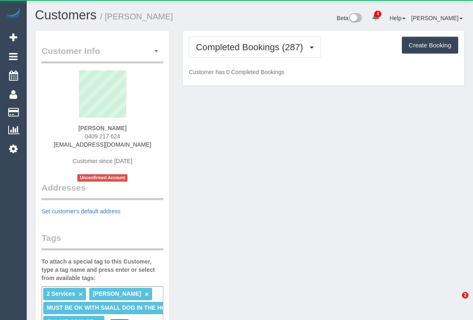 The width and height of the screenshot is (473, 320). Describe the element at coordinates (375, 17) in the screenshot. I see `a: 4` at that location.